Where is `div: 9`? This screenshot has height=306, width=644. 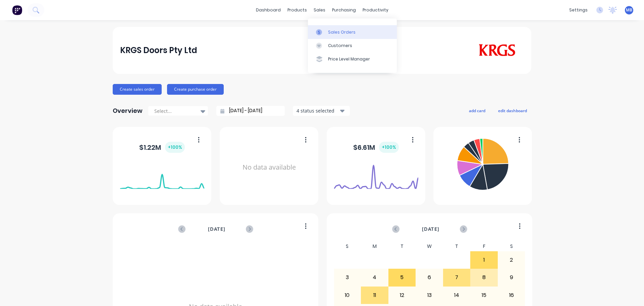
div: 9 is located at coordinates (511, 277).